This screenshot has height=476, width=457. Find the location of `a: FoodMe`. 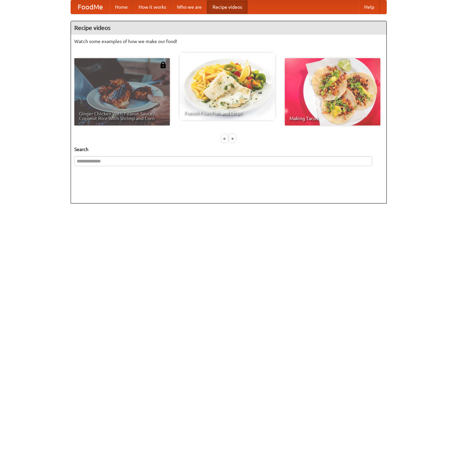

a: FoodMe is located at coordinates (90, 7).